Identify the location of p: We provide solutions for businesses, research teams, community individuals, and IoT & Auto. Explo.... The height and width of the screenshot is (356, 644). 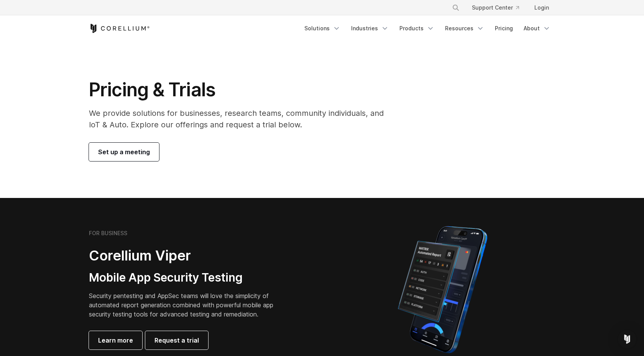
(242, 119).